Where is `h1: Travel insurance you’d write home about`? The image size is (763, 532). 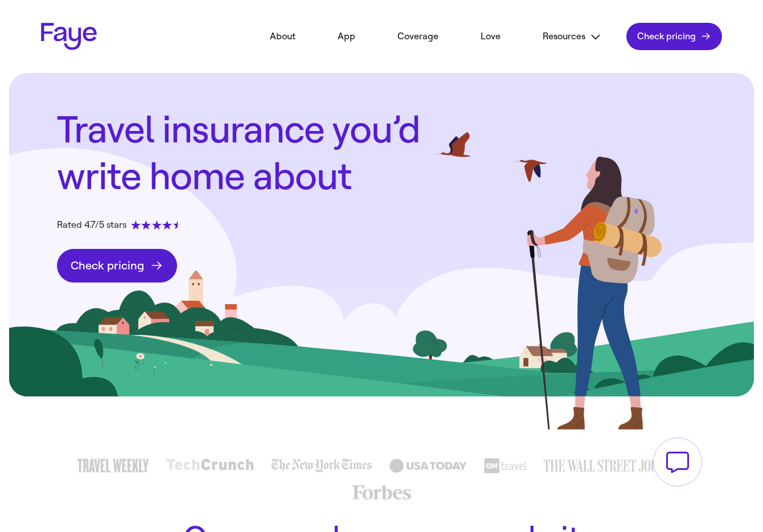
h1: Travel insurance you’d write home about is located at coordinates (248, 154).